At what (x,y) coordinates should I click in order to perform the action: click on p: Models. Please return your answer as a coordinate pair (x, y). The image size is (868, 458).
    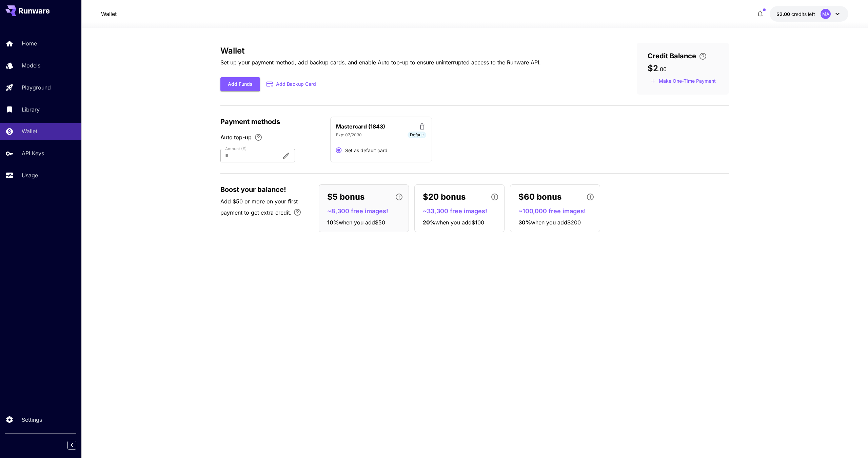
    Looking at the image, I should click on (31, 65).